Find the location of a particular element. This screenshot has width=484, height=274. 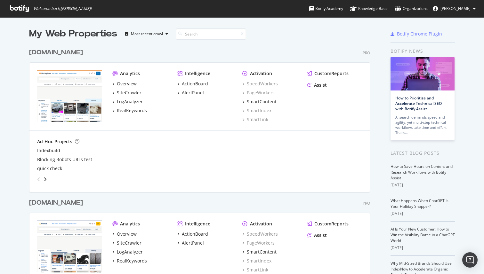

a: Botify Chrome Plugin is located at coordinates (416, 34).